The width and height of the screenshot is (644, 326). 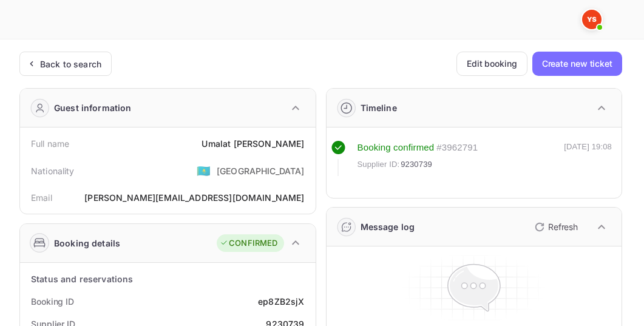 What do you see at coordinates (82, 278) in the screenshot?
I see `div: Status and reservations` at bounding box center [82, 278].